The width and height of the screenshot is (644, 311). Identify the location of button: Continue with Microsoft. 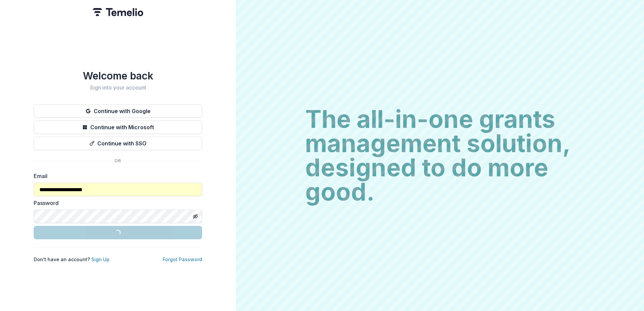
(118, 127).